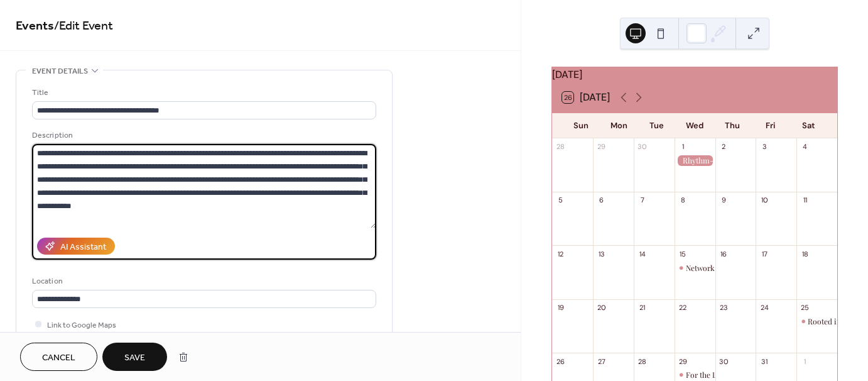 This screenshot has height=381, width=868. I want to click on div: 13, so click(600, 253).